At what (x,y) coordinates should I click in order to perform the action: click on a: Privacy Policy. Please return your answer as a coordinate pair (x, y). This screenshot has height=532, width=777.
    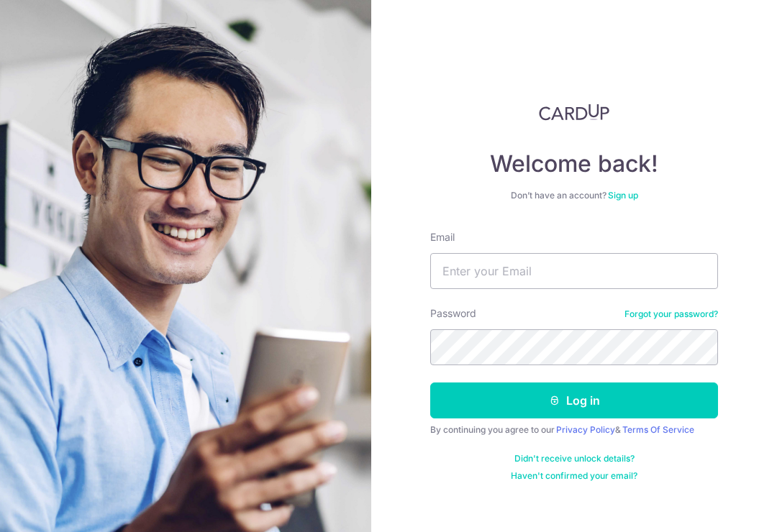
    Looking at the image, I should click on (586, 429).